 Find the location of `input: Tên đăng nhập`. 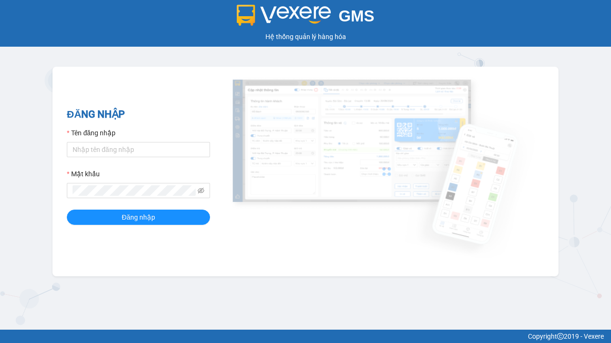

input: Tên đăng nhập is located at coordinates (138, 150).